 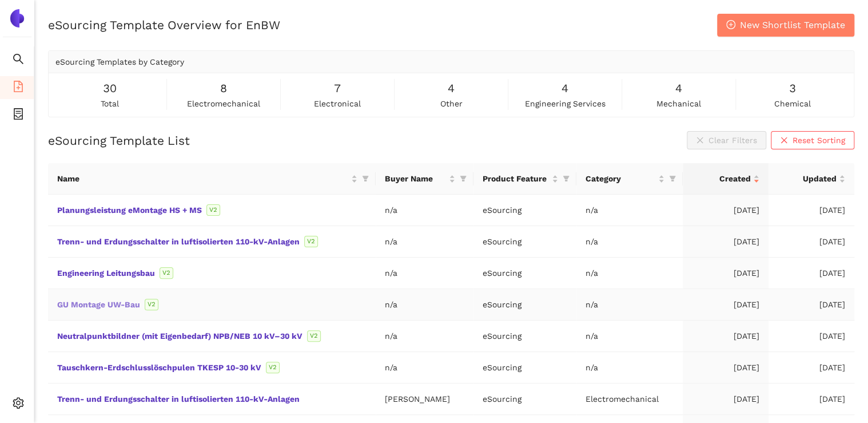 I want to click on span: plus-circle, so click(x=731, y=25).